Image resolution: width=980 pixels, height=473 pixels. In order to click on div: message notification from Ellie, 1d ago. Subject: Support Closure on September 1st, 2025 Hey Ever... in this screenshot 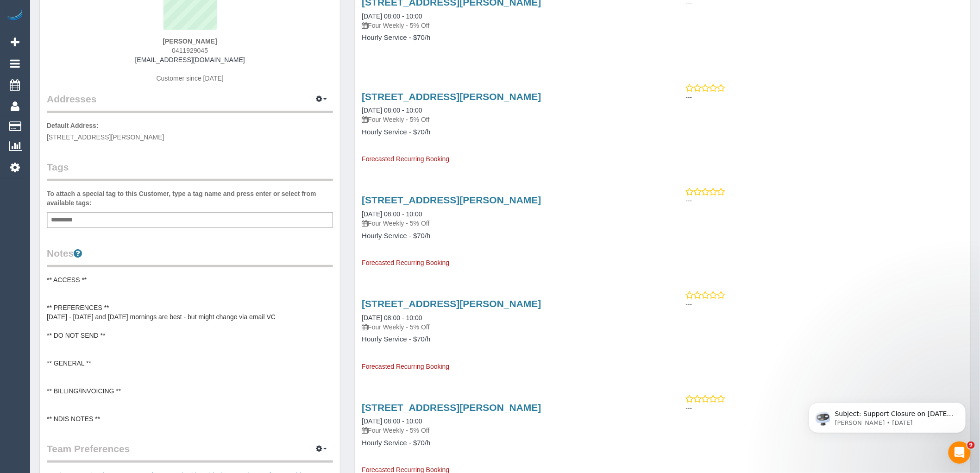, I will do `click(93, 35)`.